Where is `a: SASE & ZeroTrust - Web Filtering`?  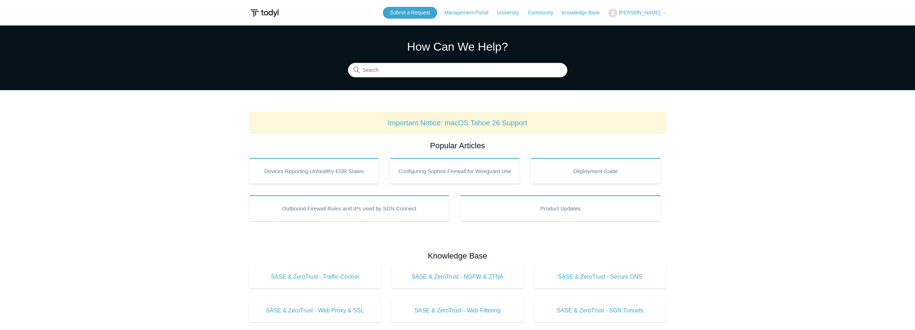
a: SASE & ZeroTrust - Web Filtering is located at coordinates (457, 311).